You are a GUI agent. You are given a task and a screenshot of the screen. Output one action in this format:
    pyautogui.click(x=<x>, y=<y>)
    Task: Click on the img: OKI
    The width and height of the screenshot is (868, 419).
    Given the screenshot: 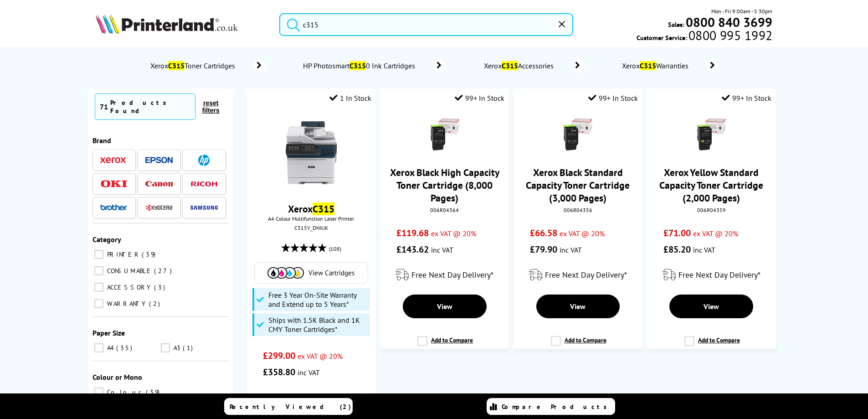 What is the action you would take?
    pyautogui.click(x=114, y=184)
    